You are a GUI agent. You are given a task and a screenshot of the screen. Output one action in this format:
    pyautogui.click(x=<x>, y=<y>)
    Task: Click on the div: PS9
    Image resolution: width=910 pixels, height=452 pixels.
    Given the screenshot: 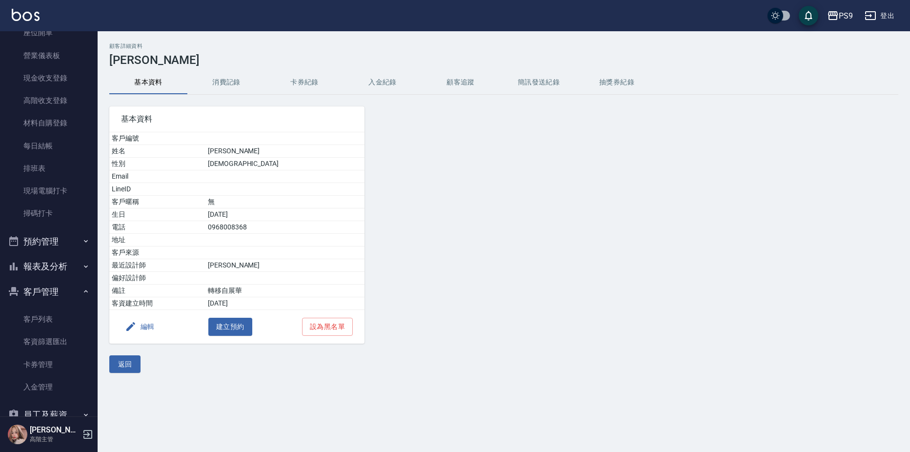 What is the action you would take?
    pyautogui.click(x=845, y=16)
    